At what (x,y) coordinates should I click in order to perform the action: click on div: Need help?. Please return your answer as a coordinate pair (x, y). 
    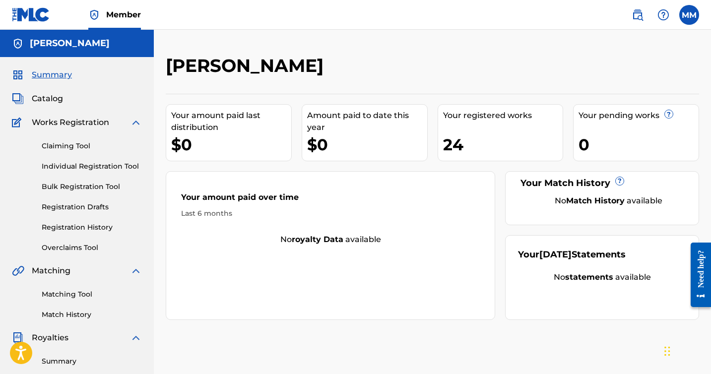
    Looking at the image, I should click on (17, 34).